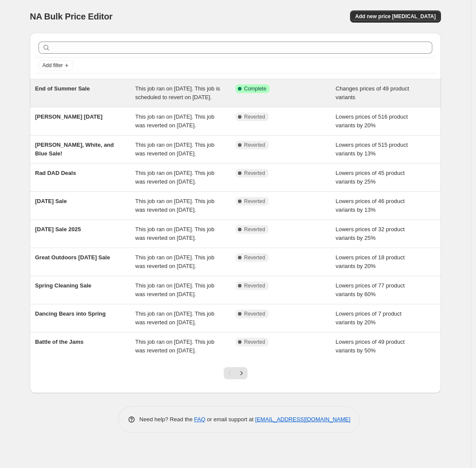  I want to click on a: FAQ, so click(200, 419).